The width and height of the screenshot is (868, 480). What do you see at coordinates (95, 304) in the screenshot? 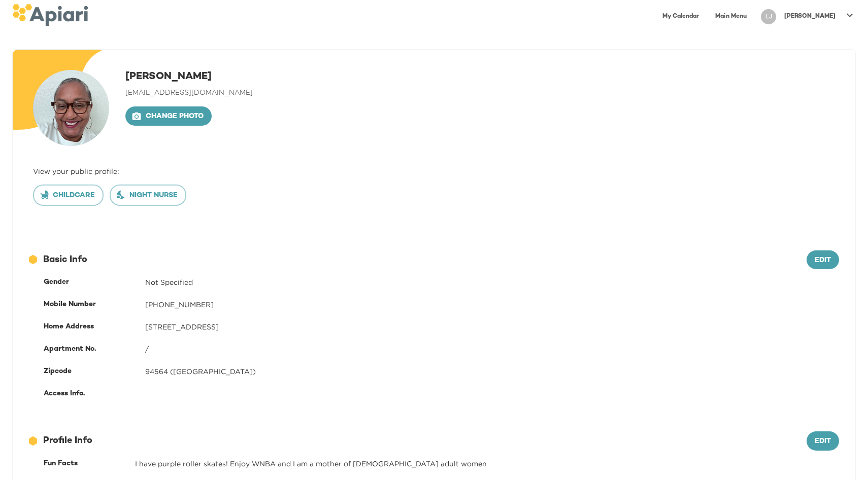
I see `div: Mobile Number` at bounding box center [95, 304].